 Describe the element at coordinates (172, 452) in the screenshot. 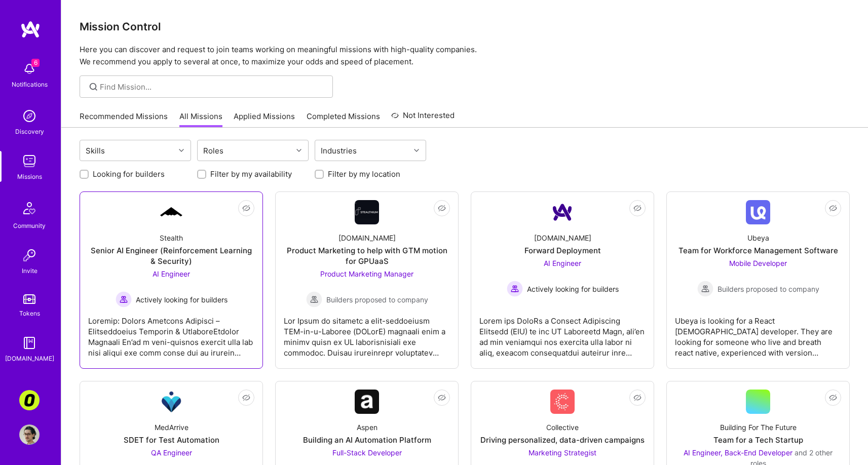

I see `span: QA Engineer` at that location.